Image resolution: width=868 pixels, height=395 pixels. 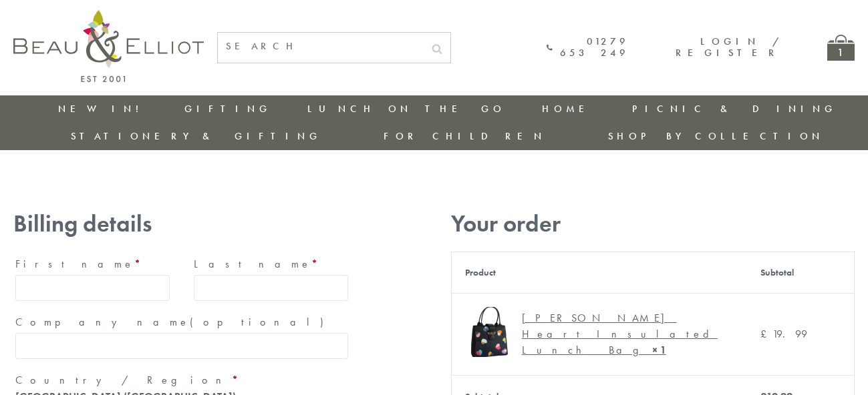 What do you see at coordinates (587, 47) in the screenshot?
I see `a: 01279 653 249` at bounding box center [587, 47].